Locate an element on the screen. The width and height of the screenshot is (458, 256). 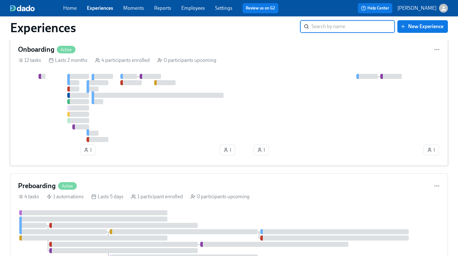
div: Lasts 2 months is located at coordinates (68, 60).